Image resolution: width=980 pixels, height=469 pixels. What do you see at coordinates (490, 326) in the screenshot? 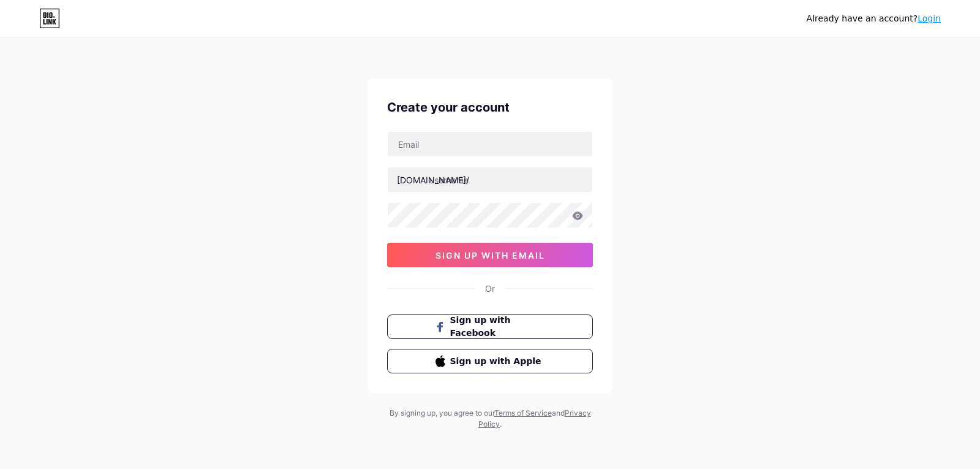
I see `a: Sign up with Facebook` at bounding box center [490, 326].